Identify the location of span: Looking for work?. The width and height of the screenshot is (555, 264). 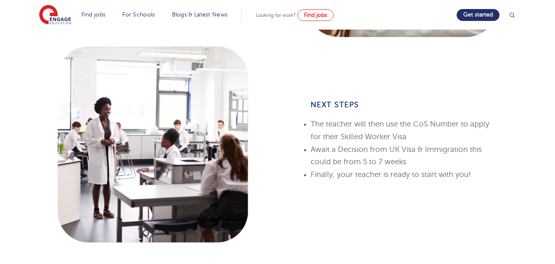
(276, 15).